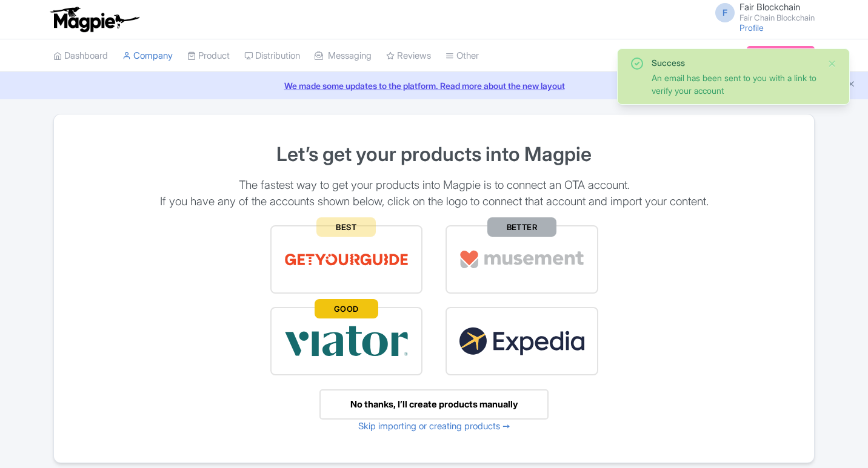 Image resolution: width=868 pixels, height=468 pixels. Describe the element at coordinates (777, 17) in the screenshot. I see `small: Fair Chain Blockchain` at that location.